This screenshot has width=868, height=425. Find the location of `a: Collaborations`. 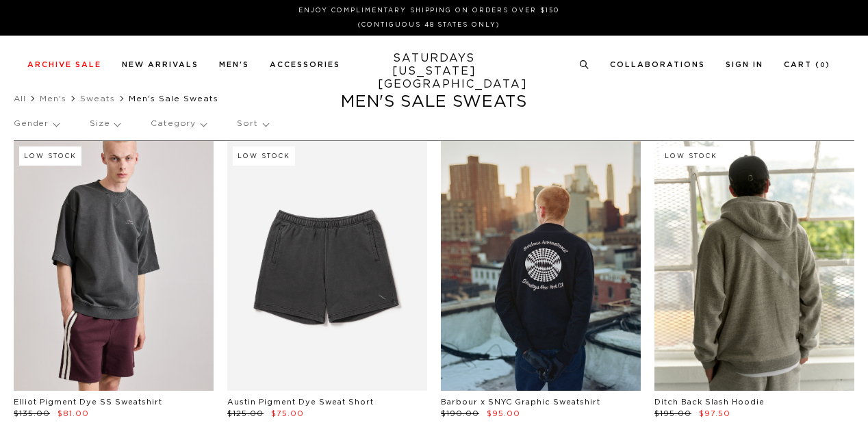

a: Collaborations is located at coordinates (657, 64).